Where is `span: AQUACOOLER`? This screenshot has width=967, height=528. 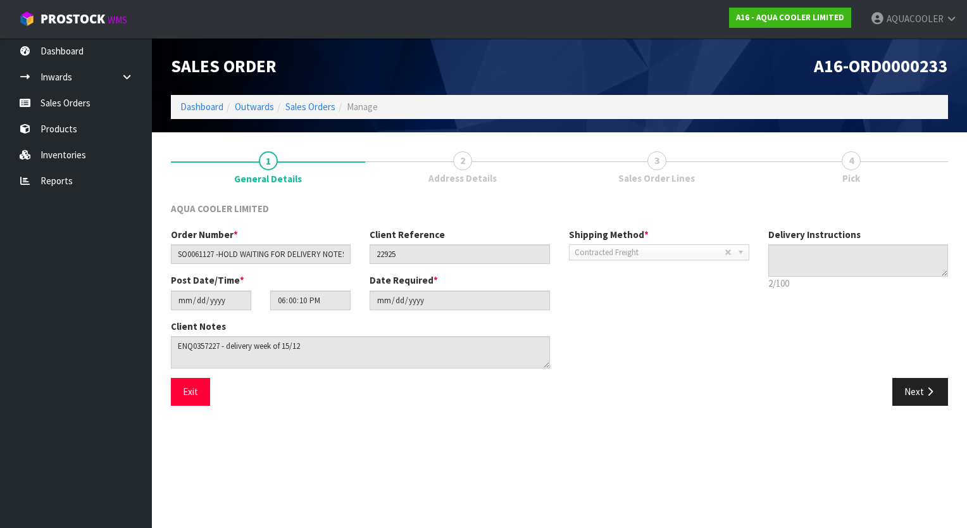 span: AQUACOOLER is located at coordinates (915, 18).